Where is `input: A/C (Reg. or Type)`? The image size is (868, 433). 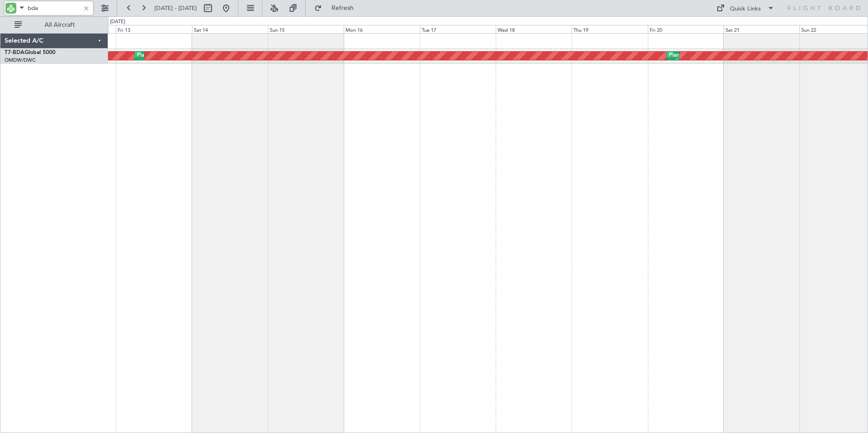
input: A/C (Reg. or Type) is located at coordinates (53, 8).